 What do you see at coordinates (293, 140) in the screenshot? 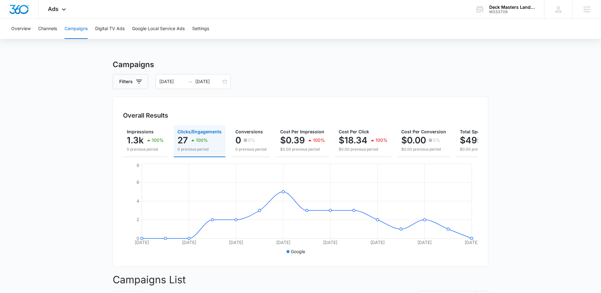
I see `p: $0.39` at bounding box center [293, 140].